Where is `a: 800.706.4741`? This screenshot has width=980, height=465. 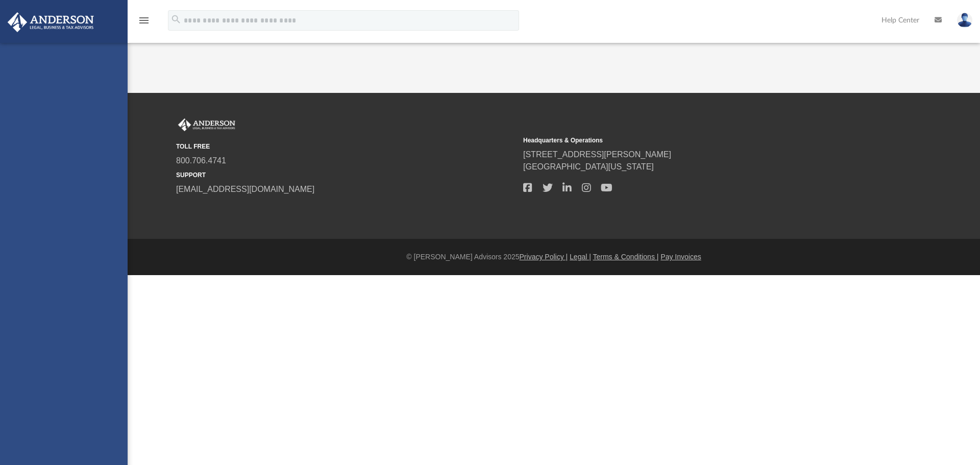
a: 800.706.4741 is located at coordinates (201, 160).